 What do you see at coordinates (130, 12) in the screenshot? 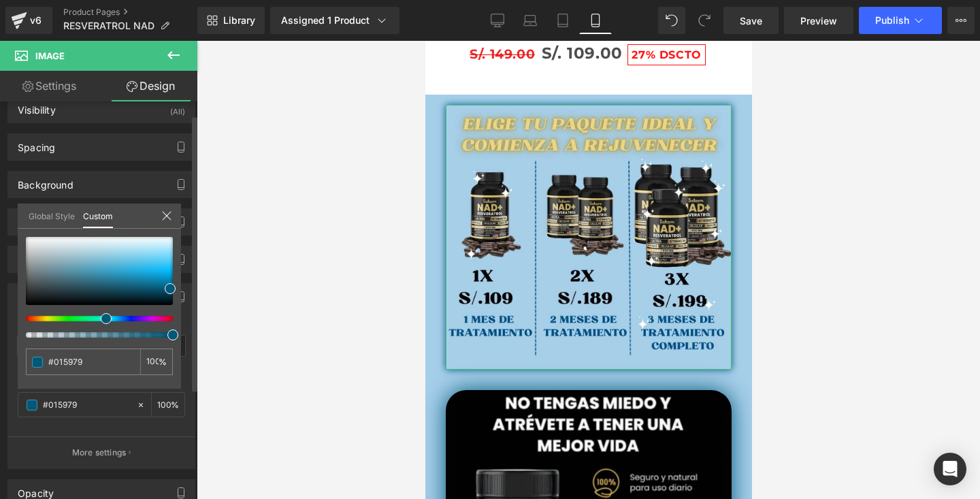
I see `a: Product Pages` at bounding box center [130, 12].